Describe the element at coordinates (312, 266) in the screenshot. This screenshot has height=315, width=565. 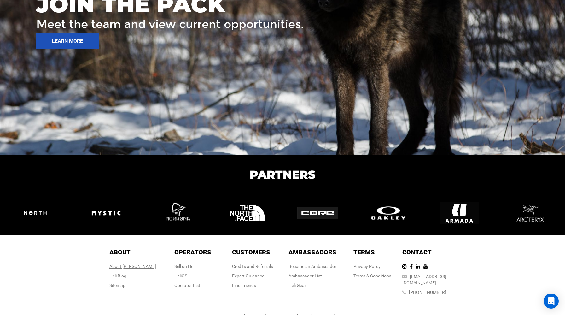
I see `a: Become an Ambassador` at that location.